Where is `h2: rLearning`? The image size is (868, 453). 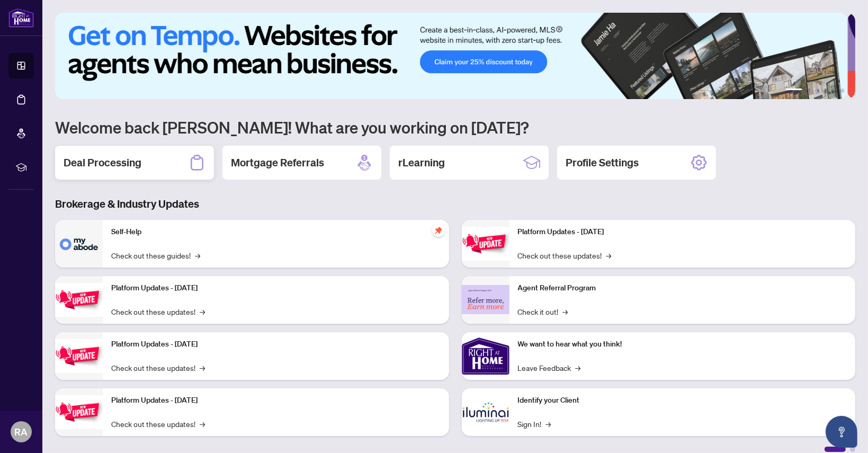 h2: rLearning is located at coordinates (421, 162).